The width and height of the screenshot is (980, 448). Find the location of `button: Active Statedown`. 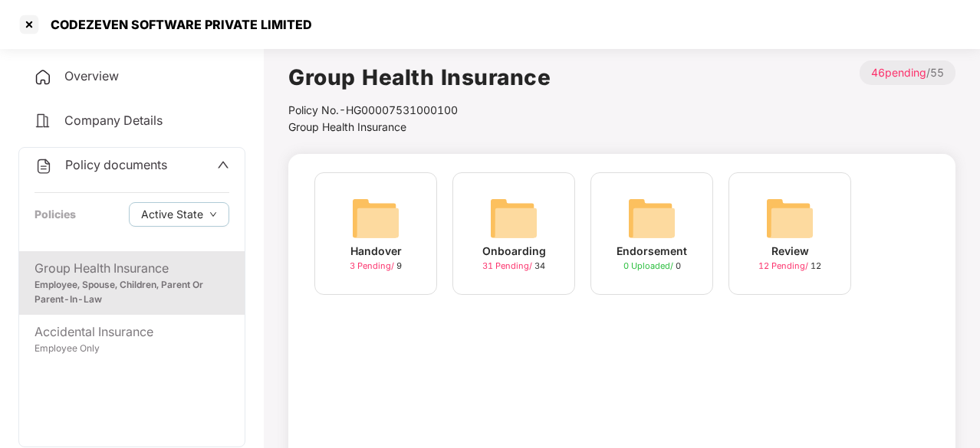

button: Active Statedown is located at coordinates (179, 215).